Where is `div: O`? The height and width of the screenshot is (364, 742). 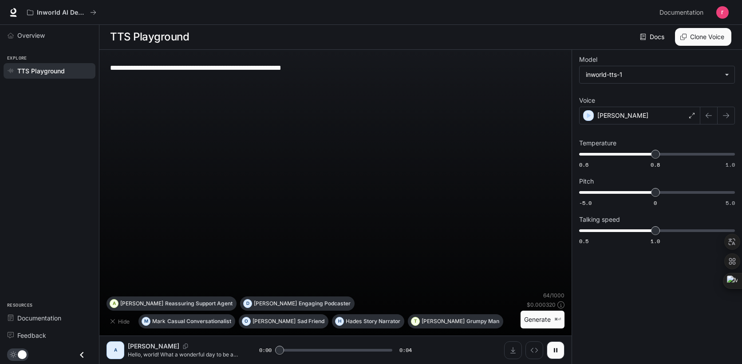
div: O is located at coordinates (246, 321).